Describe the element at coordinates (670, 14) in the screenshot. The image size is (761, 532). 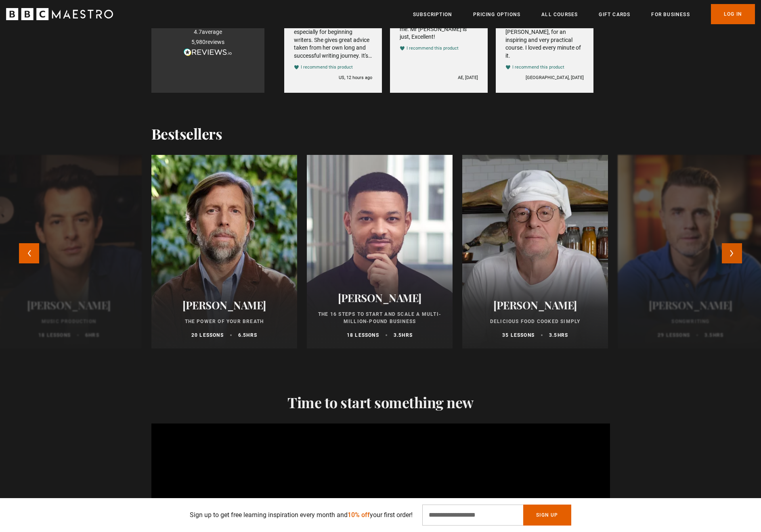
I see `a: For business` at that location.